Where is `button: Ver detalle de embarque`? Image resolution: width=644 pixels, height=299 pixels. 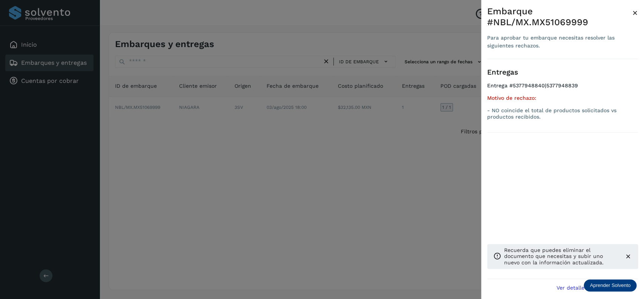
button: Ver detalle de embarque is located at coordinates (595, 288).